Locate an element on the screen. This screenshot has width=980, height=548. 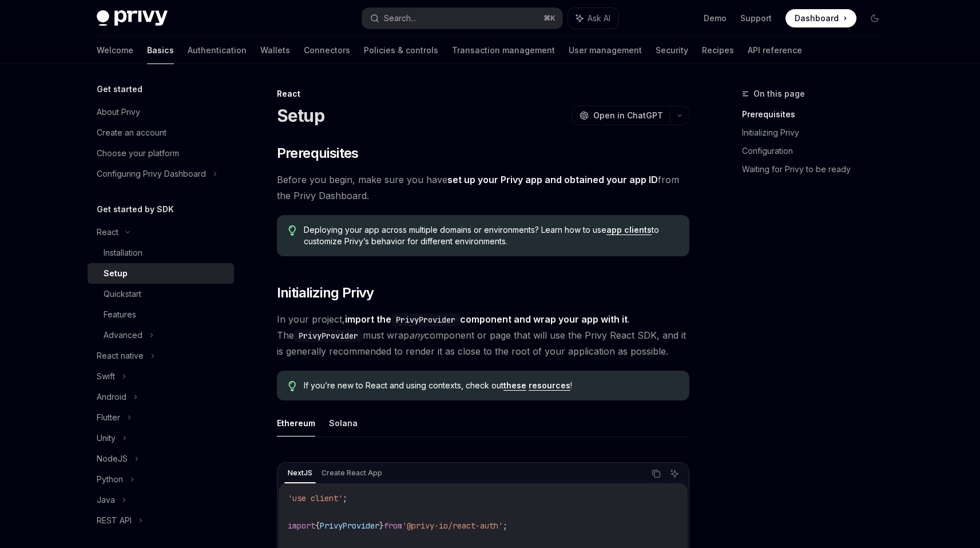
a: Waiting for Privy to be ready is located at coordinates (817, 169).